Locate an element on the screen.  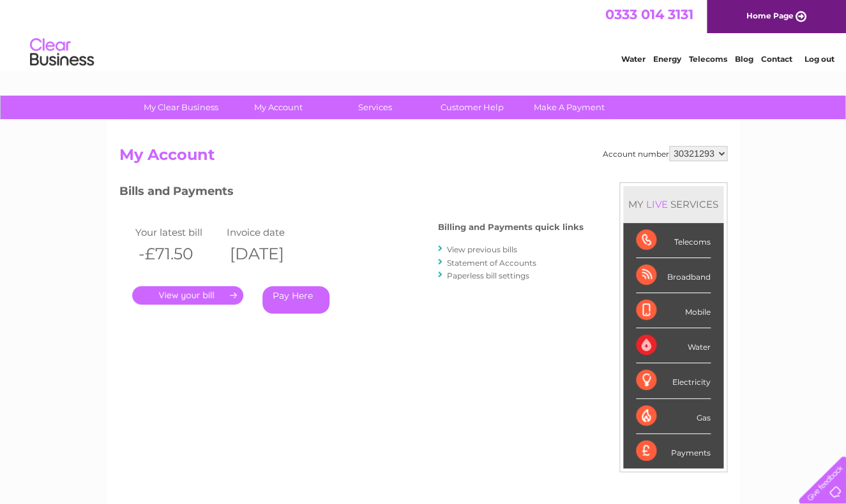
a: Pay Here is located at coordinates (295, 300).